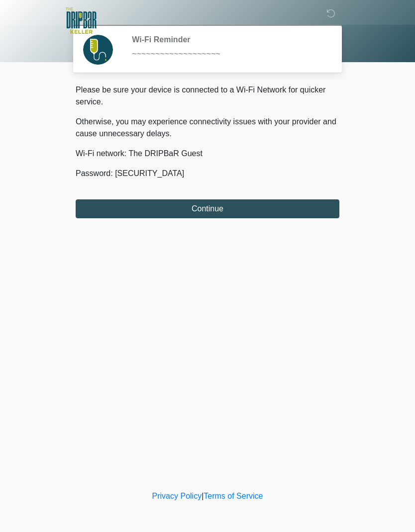 Image resolution: width=415 pixels, height=532 pixels. What do you see at coordinates (208, 96) in the screenshot?
I see `p: Please be sure your device is connected to a Wi-Fi Network for quicker service.` at bounding box center [208, 96].